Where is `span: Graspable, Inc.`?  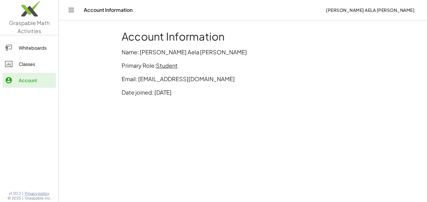 span: Graspable, Inc. is located at coordinates (38, 198).